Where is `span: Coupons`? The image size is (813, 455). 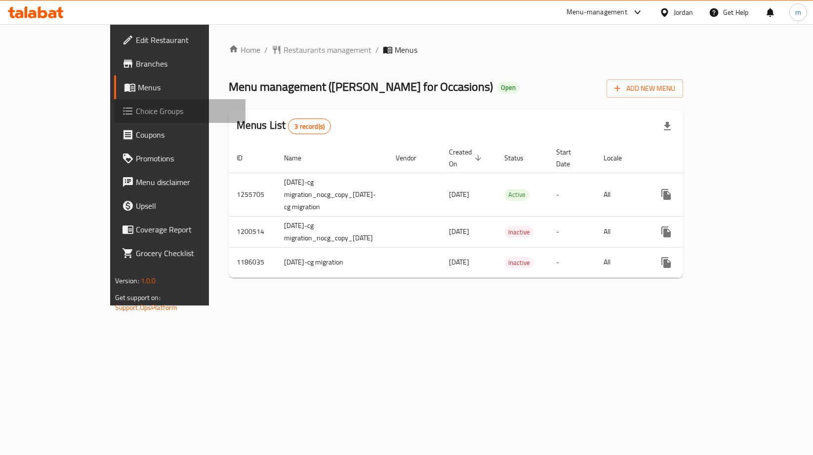 span: Coupons is located at coordinates (187, 135).